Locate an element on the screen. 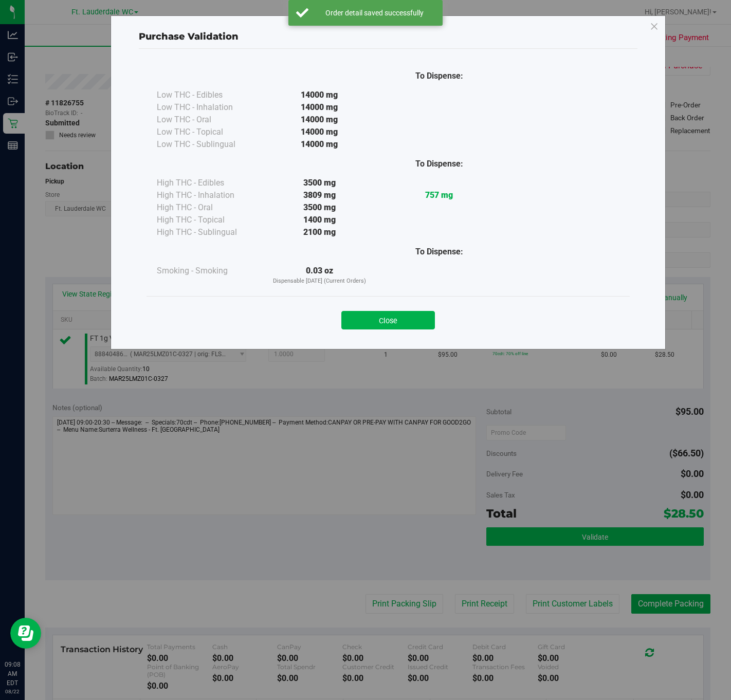 Image resolution: width=731 pixels, height=700 pixels. div: Low THC - Sublingual is located at coordinates (208, 144).